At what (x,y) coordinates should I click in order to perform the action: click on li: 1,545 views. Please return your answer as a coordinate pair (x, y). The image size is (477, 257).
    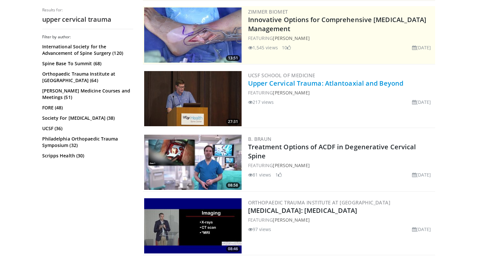
    Looking at the image, I should click on (263, 47).